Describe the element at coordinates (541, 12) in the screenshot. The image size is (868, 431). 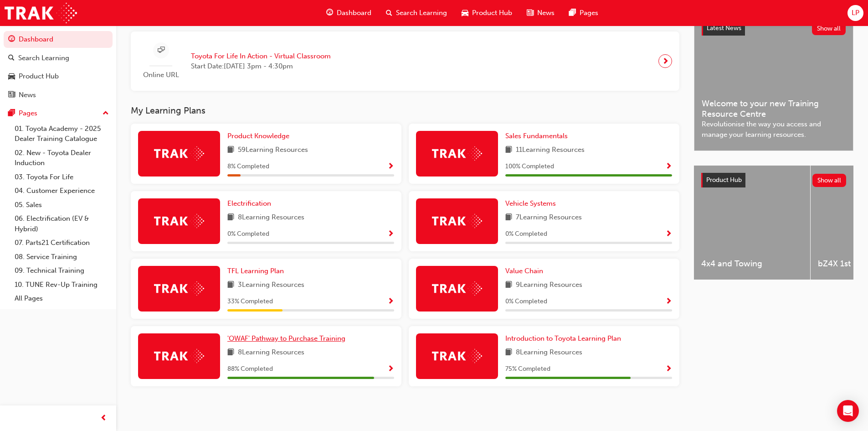
I see `a: news-iconNews` at that location.